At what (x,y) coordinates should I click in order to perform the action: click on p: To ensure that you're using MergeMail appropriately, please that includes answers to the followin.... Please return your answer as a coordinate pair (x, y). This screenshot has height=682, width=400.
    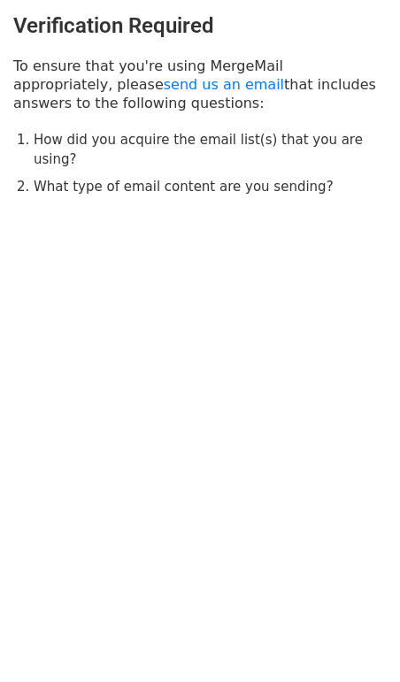
    Looking at the image, I should click on (200, 84).